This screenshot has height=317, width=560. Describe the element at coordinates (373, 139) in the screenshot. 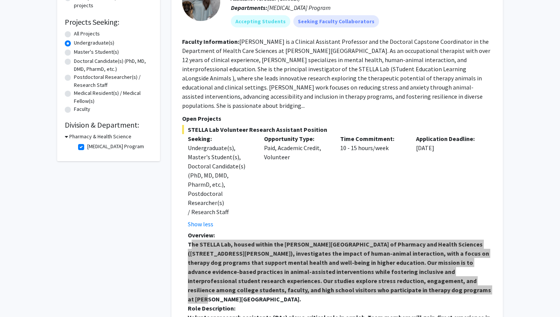

I see `p: Time Commitment:` at that location.